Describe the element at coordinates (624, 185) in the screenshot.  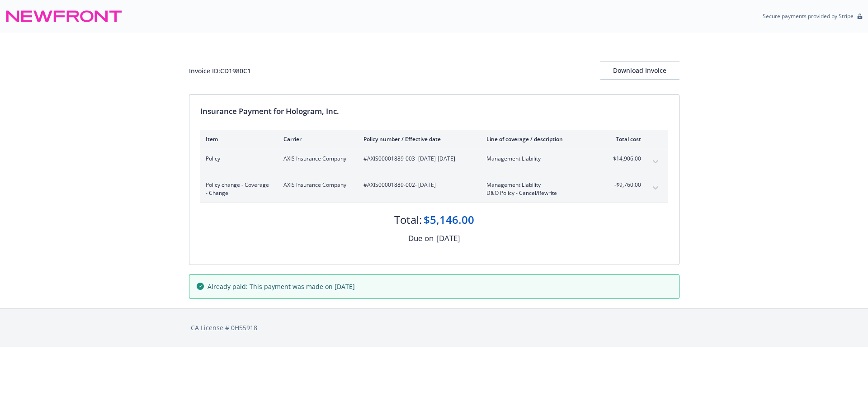
I see `span: -$9,760.00` at that location.